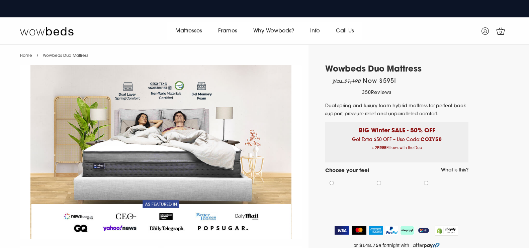 Image resolution: width=529 pixels, height=248 pixels. What do you see at coordinates (347, 171) in the screenshot?
I see `h4: Choose your feel` at bounding box center [347, 171].